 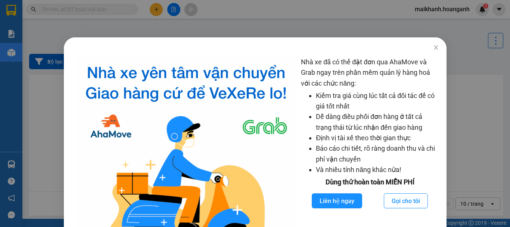 What do you see at coordinates (377, 138) in the screenshot?
I see `li: Định vị tài xế theo thời gian thực` at bounding box center [377, 138].